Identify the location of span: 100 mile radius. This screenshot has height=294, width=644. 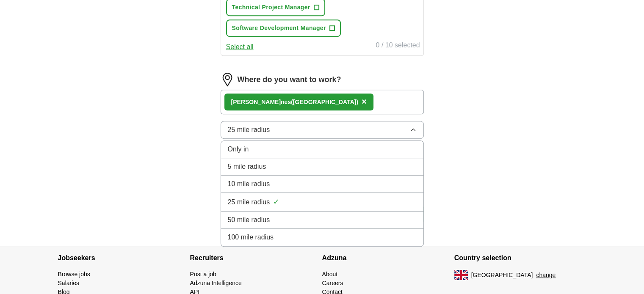
(251, 237).